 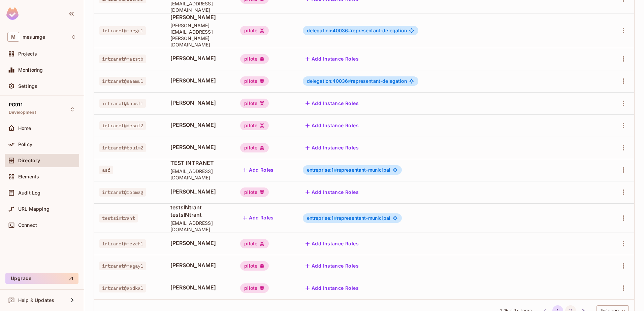 What do you see at coordinates (29, 160) in the screenshot?
I see `span: Directory` at bounding box center [29, 160].